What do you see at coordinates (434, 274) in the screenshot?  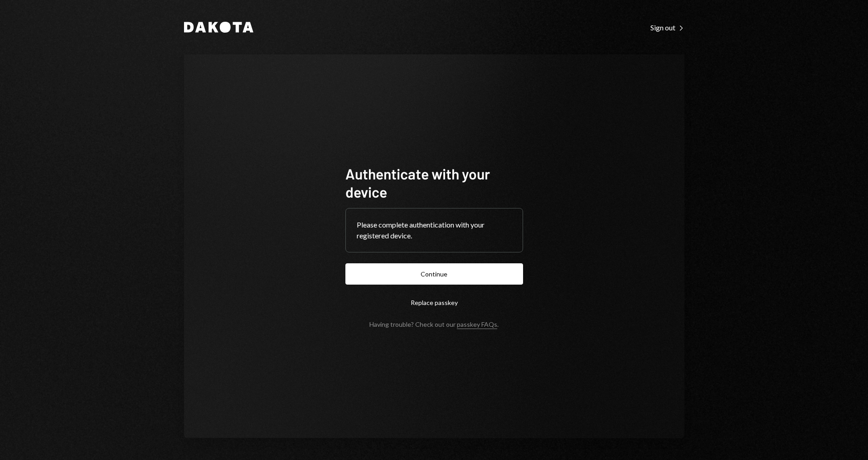 I see `button: Continue` at bounding box center [434, 274].